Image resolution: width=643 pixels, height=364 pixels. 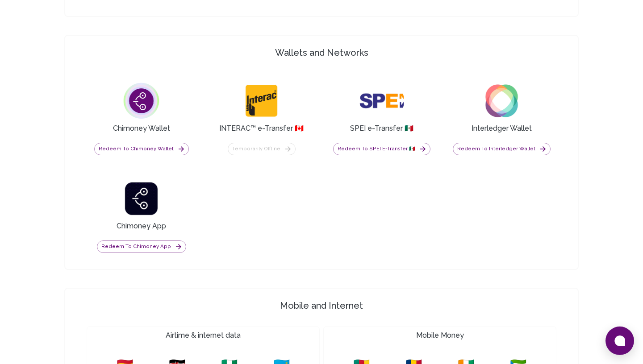 What do you see at coordinates (141, 226) in the screenshot?
I see `h3: Chimoney App` at bounding box center [141, 226].